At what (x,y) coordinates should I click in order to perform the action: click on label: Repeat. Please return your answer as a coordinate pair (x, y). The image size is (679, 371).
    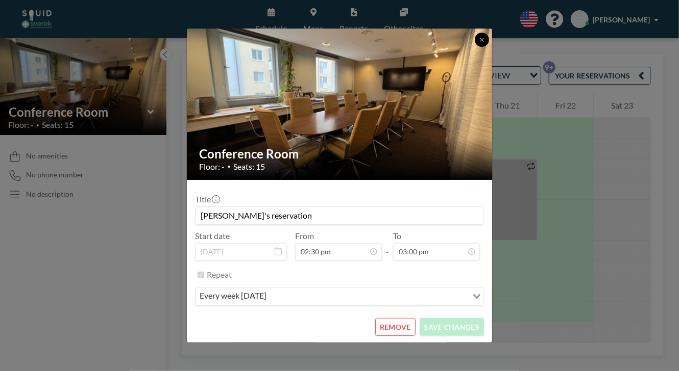
    Looking at the image, I should click on (219, 275).